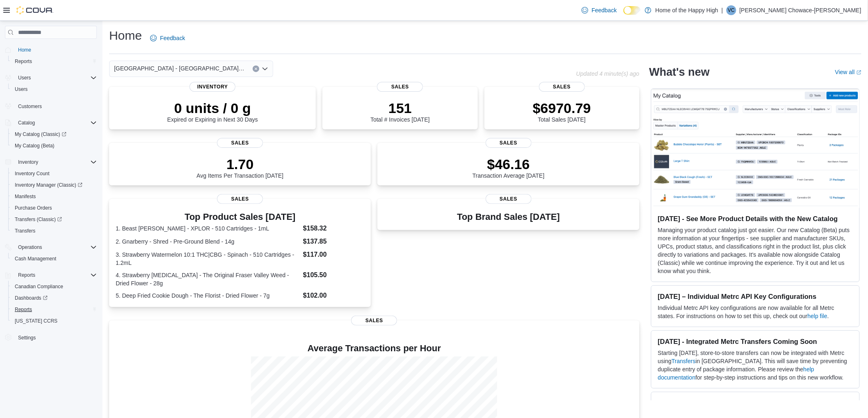 Image resolution: width=868 pixels, height=418 pixels. Describe the element at coordinates (34, 146) in the screenshot. I see `span: My Catalog (Beta)` at that location.